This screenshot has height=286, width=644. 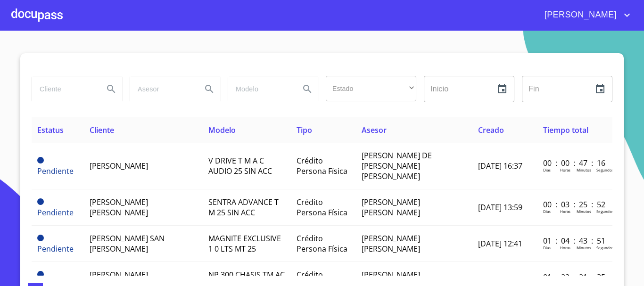 I want to click on p: 00 : 00 : 47 : 16, so click(x=575, y=163).